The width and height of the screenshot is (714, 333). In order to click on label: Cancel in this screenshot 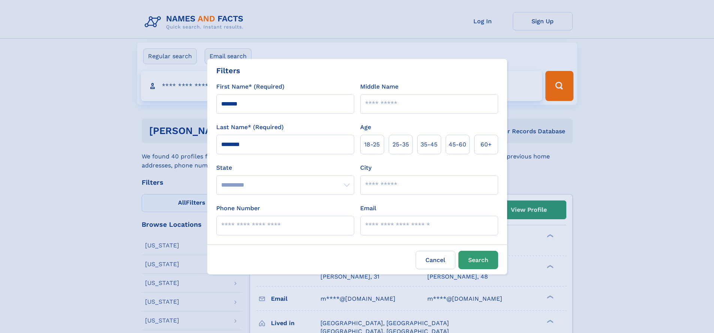, I will do `click(436, 259)`.